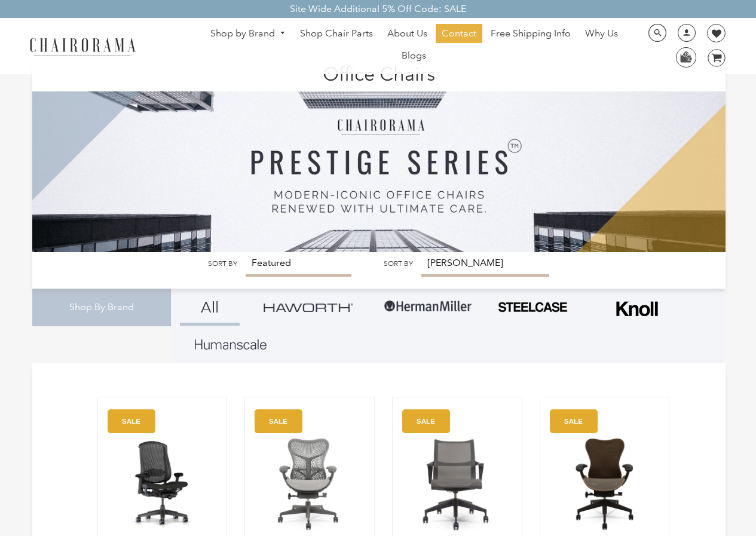 Image resolution: width=756 pixels, height=536 pixels. Describe the element at coordinates (83, 46) in the screenshot. I see `img: chairorama` at that location.